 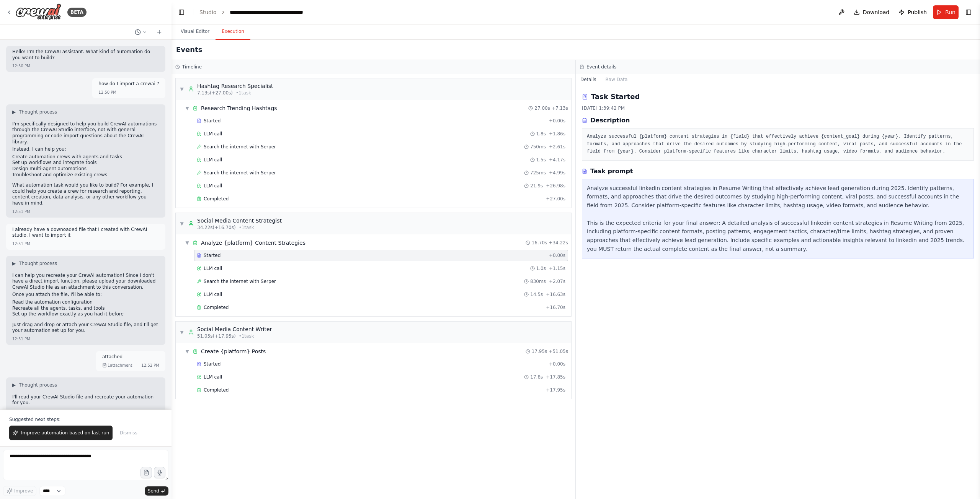 What do you see at coordinates (917, 12) in the screenshot?
I see `span: Publish` at bounding box center [917, 12].